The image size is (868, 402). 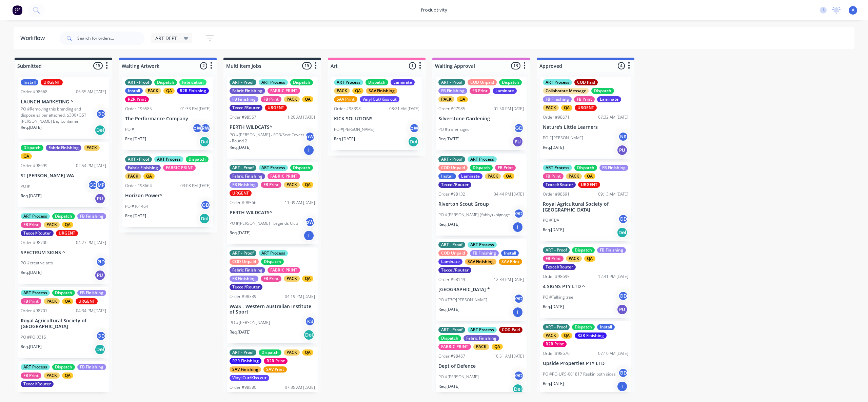 I want to click on div: SAV Print, so click(x=345, y=99).